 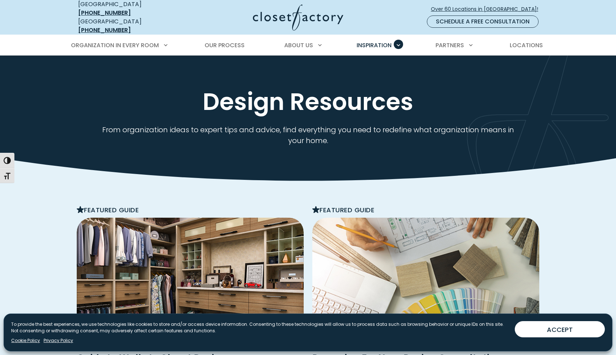 I want to click on span: Our Process, so click(x=224, y=45).